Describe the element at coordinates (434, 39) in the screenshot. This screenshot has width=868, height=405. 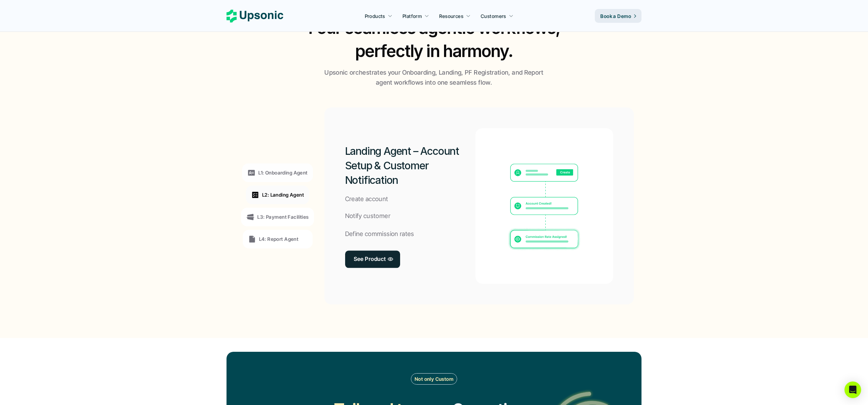
I see `h2: Four seamless agentic workflows, perfectly in harmony.` at that location.